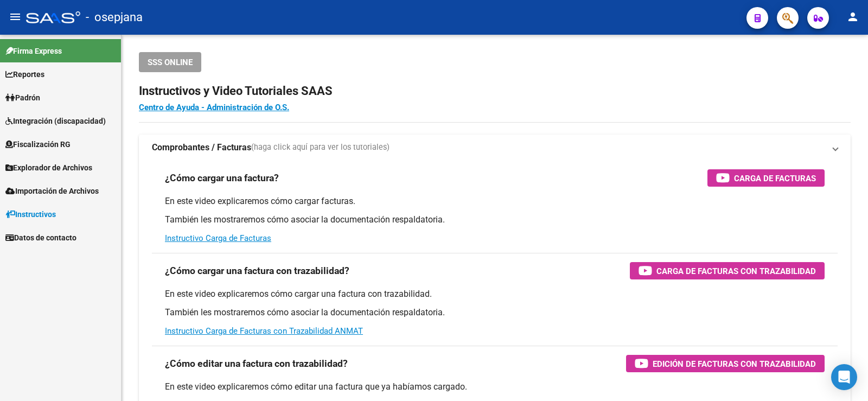 This screenshot has height=401, width=868. What do you see at coordinates (34, 51) in the screenshot?
I see `span: Firma Express` at bounding box center [34, 51].